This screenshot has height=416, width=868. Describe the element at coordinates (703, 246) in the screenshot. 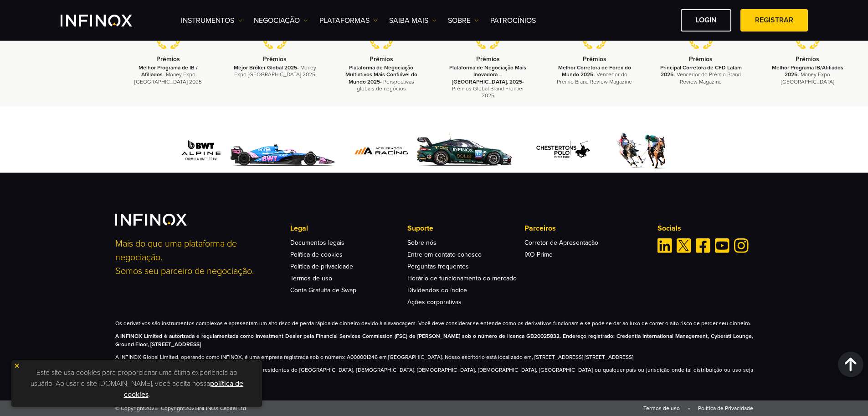

I see `a: Facebook` at that location.